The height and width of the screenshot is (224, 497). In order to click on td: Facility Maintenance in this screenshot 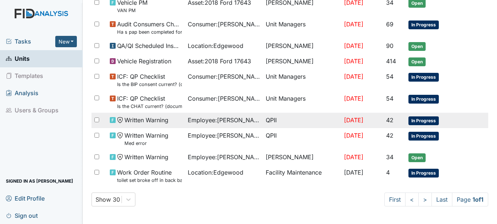, I will do `click(301, 176)`.